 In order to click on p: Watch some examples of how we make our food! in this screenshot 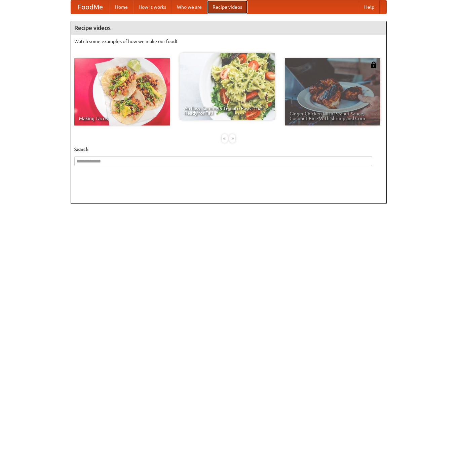, I will do `click(228, 41)`.